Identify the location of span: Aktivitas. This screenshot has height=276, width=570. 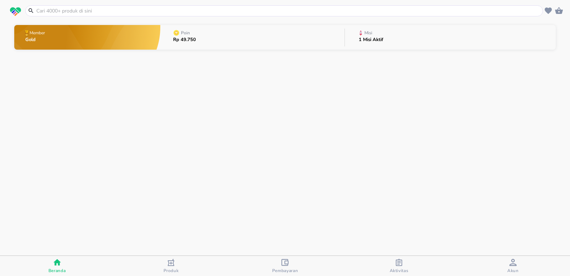
(399, 270).